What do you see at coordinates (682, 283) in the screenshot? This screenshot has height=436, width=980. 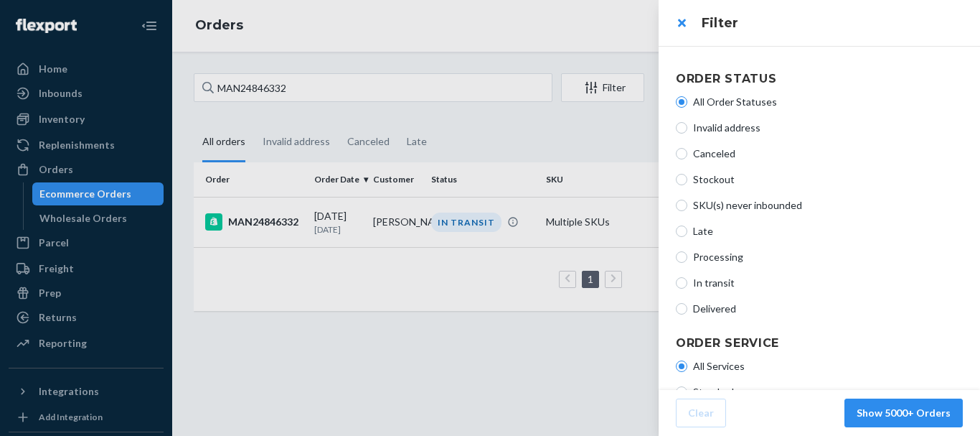 I see `input: In transit` at bounding box center [682, 283].